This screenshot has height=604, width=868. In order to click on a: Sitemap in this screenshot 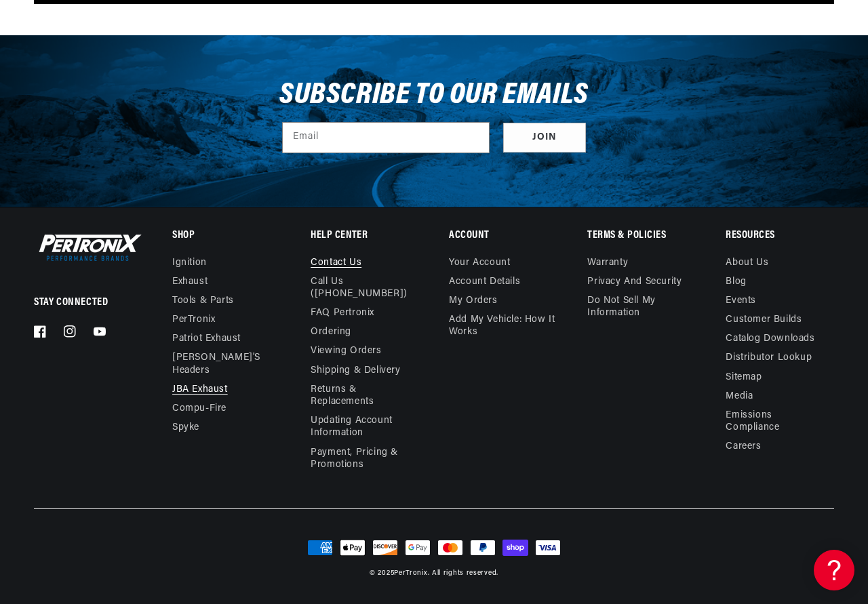, I will do `click(743, 378)`.